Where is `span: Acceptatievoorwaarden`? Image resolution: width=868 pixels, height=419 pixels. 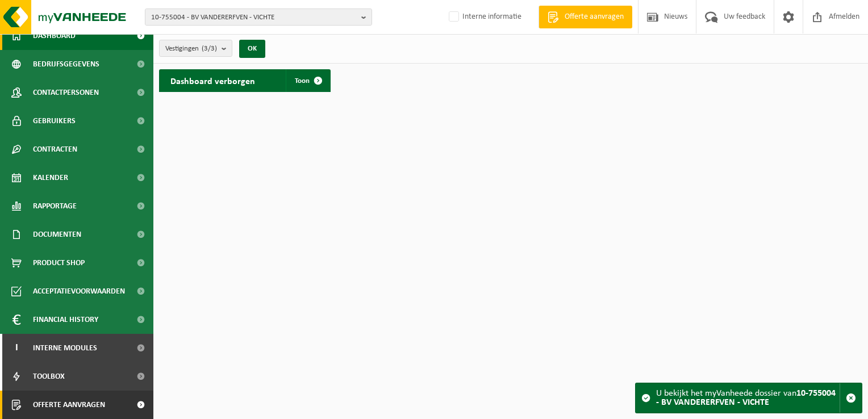
span: Acceptatievoorwaarden is located at coordinates (79, 291).